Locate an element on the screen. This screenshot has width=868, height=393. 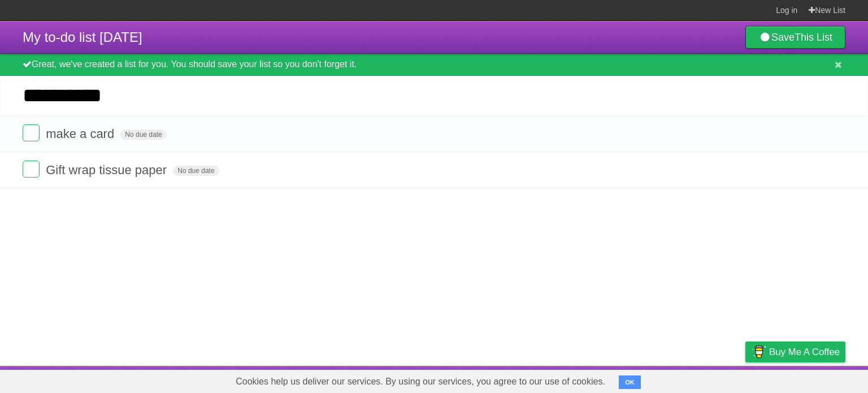
a: Buy me a coffee is located at coordinates (795, 352).